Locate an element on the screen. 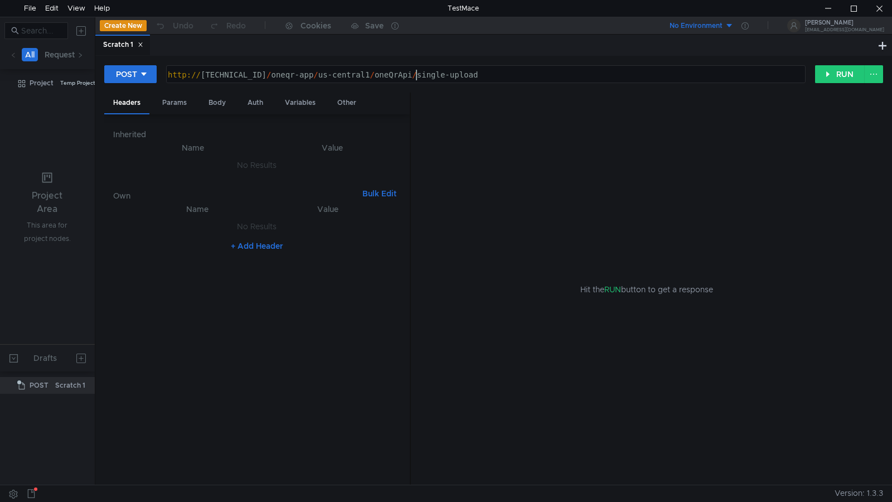 The width and height of the screenshot is (892, 502). div: Body is located at coordinates (217, 103).